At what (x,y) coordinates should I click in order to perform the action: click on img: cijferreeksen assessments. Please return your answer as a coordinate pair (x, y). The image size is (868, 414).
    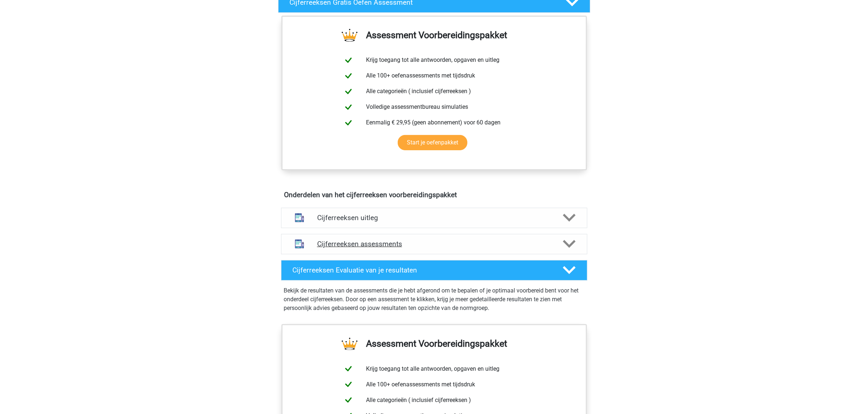
    Looking at the image, I should click on (299, 244).